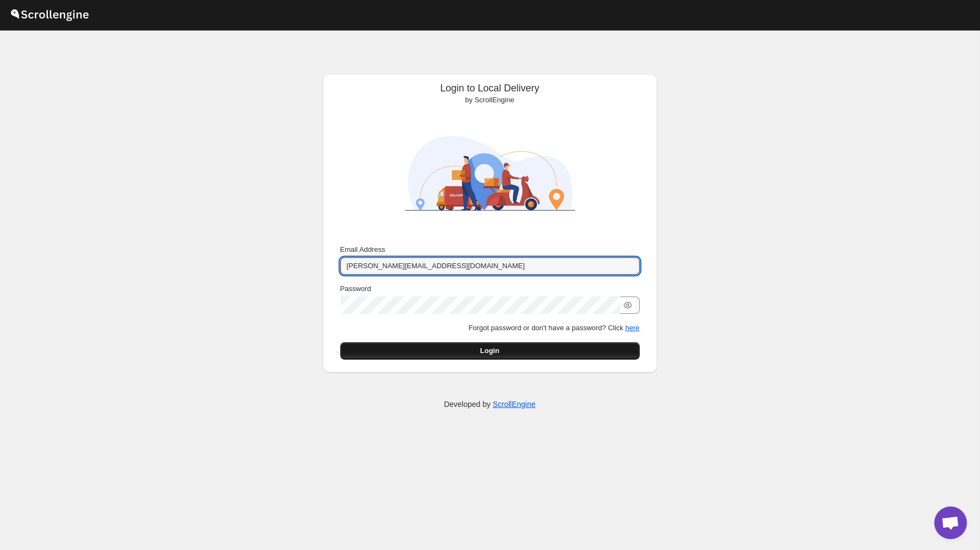 The image size is (980, 550). I want to click on img: ScrollEngine, so click(490, 173).